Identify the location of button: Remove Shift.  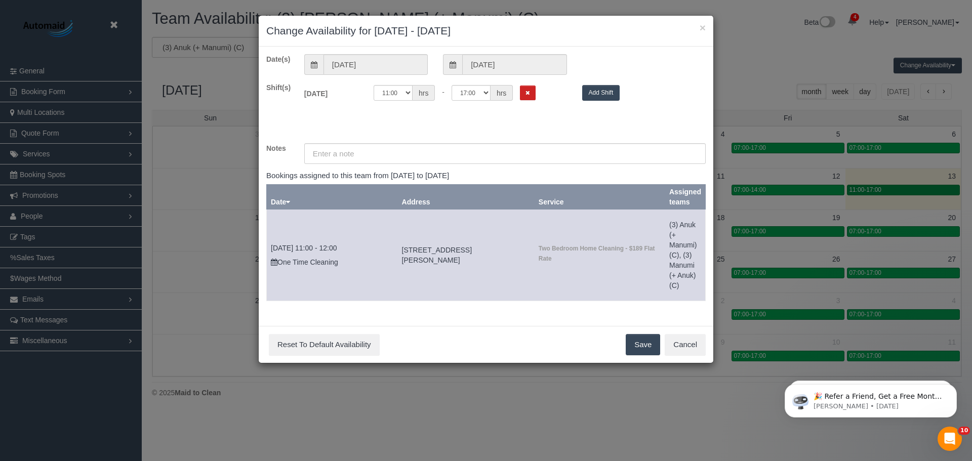
(527, 93).